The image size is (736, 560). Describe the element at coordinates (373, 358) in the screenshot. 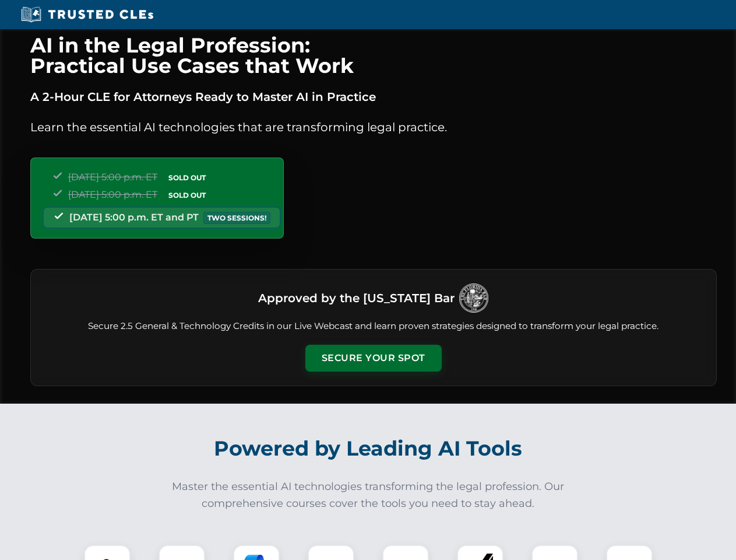

I see `button: Secure Your Spot` at that location.